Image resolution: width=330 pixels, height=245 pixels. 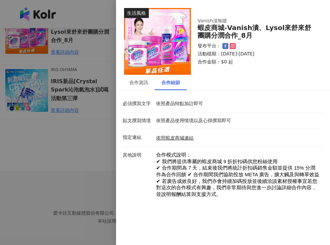 What do you see at coordinates (237, 188) in the screenshot?
I see `span: ✔ 若廣告成效良好，我們亦會持續加碼投放並後續洽談素材授權事宜若您對這次的合作模式有興趣，我們非常期待與您進一步討論詳細合作內容，並說明報酬結算與支援方式。` at bounding box center [237, 188].